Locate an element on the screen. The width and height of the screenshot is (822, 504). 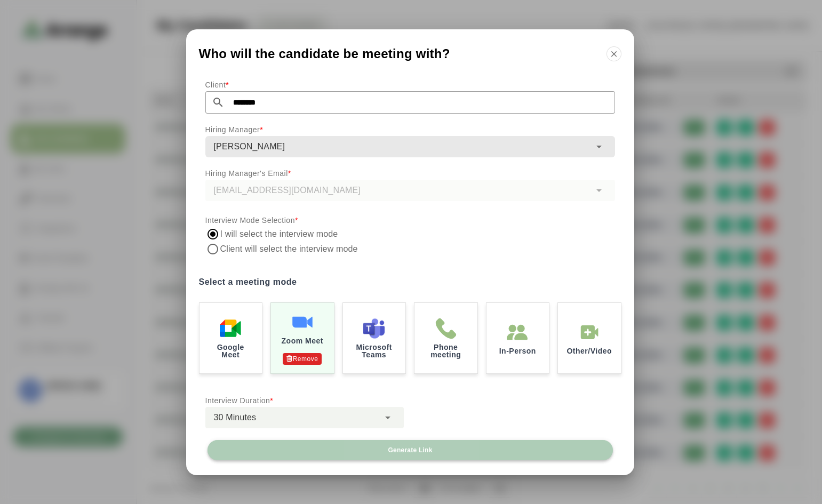
p: Other/Video is located at coordinates (589, 350).